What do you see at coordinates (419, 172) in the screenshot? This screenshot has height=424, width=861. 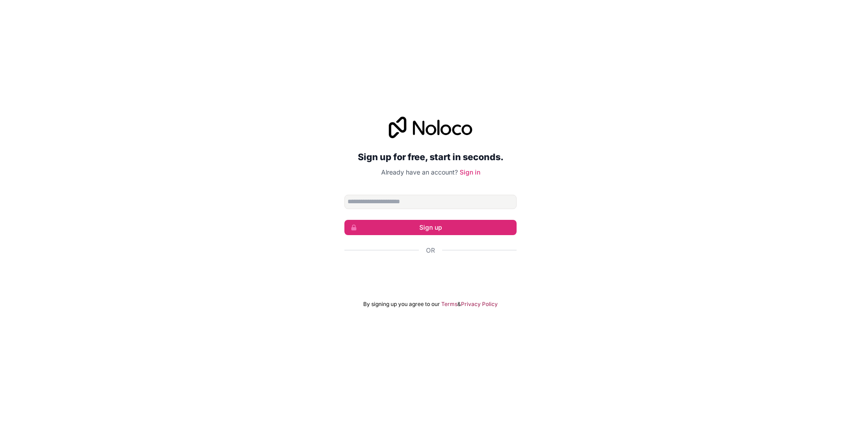 I see `span: Already have an account?` at bounding box center [419, 172].